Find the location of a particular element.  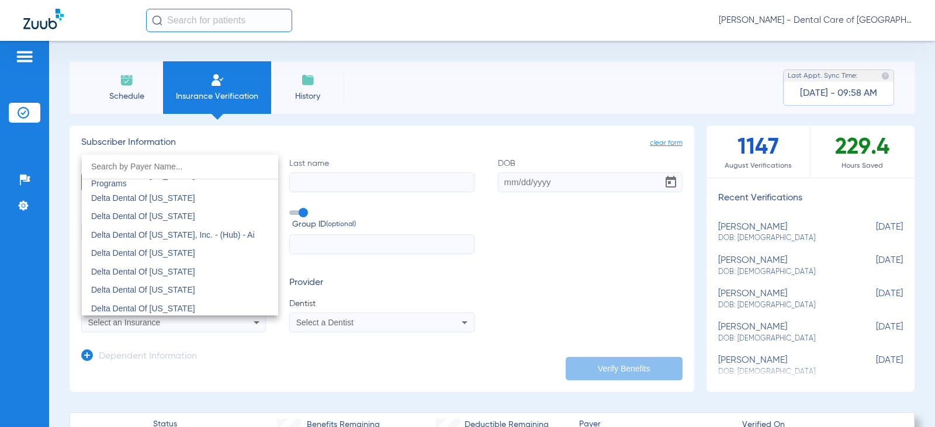

input: dropdown search is located at coordinates (180, 167).